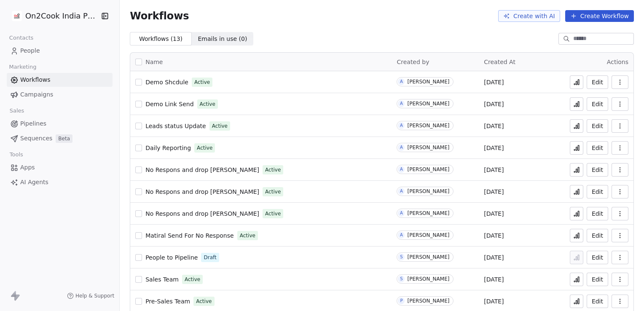 The width and height of the screenshot is (644, 311). What do you see at coordinates (162, 279) in the screenshot?
I see `span: Sales Team` at bounding box center [162, 279].